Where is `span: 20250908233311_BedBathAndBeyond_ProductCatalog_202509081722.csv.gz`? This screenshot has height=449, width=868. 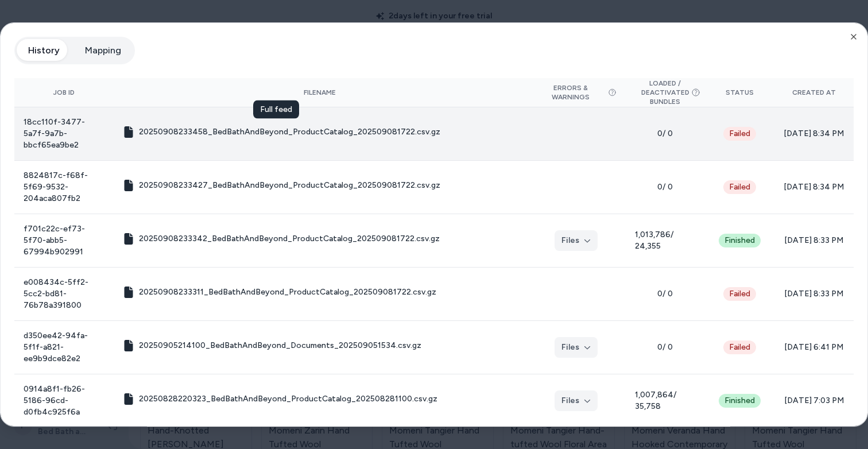
span: 20250908233311_BedBathAndBeyond_ProductCatalog_202509081722.csv.gz is located at coordinates (288, 292).